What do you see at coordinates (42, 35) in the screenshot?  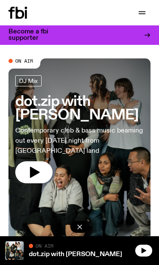 I see `h3: Become a fbi supporter` at bounding box center [42, 35].